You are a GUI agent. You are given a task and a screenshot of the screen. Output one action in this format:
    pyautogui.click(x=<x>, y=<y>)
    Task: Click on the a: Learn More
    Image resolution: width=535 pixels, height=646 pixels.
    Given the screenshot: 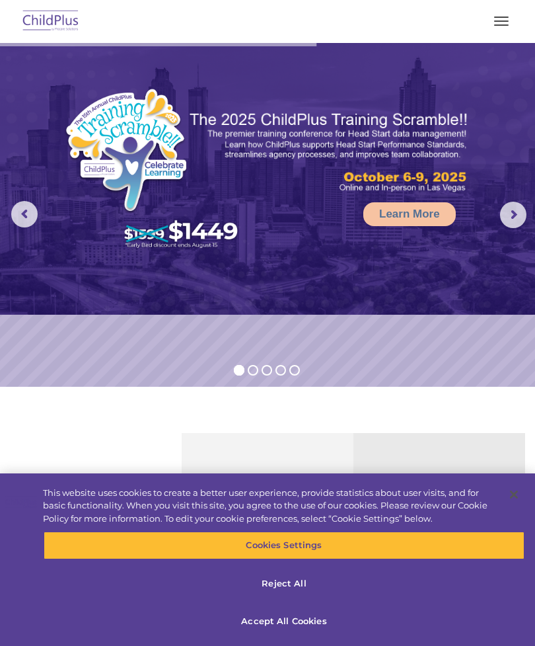 What is the action you would take?
    pyautogui.click(x=410, y=214)
    